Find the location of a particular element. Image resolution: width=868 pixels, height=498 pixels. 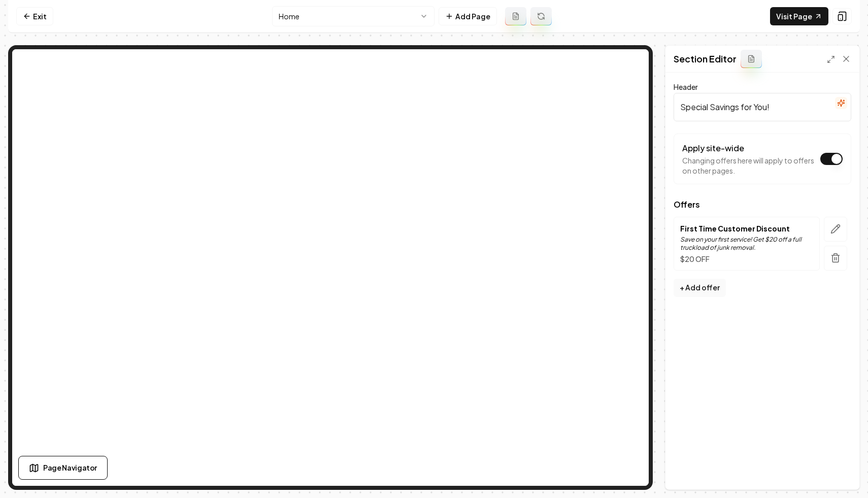

span: Page Navigator is located at coordinates (70, 468).